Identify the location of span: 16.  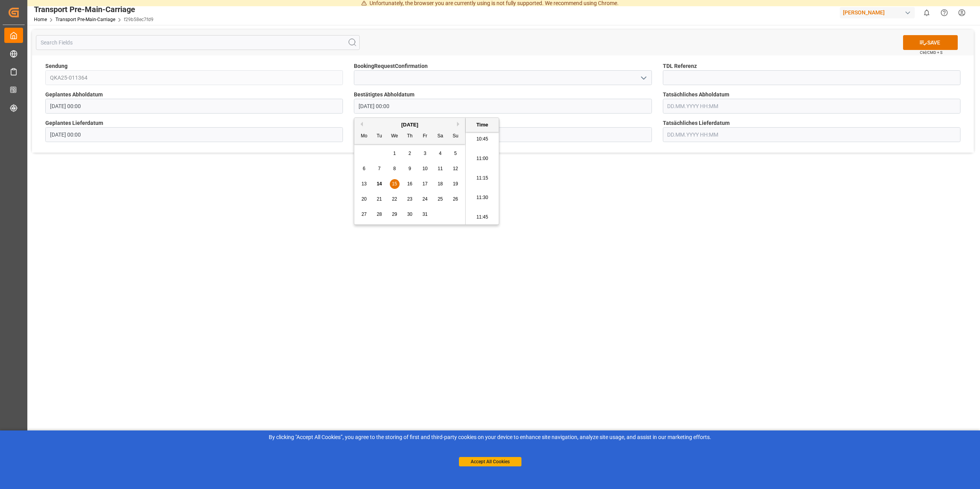
(409, 184).